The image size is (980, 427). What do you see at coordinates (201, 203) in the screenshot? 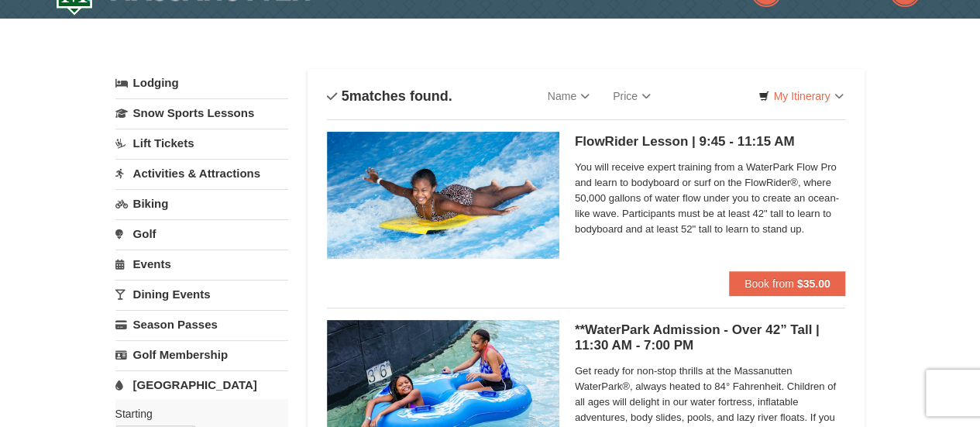
I see `a: Biking` at bounding box center [201, 203].